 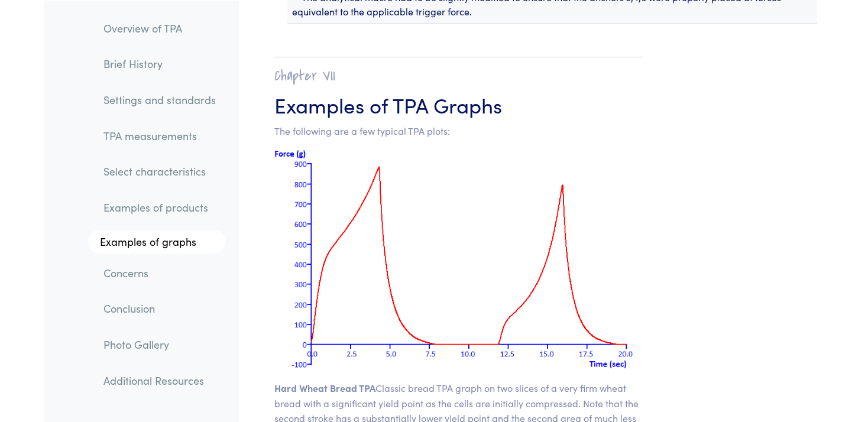 What do you see at coordinates (159, 135) in the screenshot?
I see `a: TPA measurements` at bounding box center [159, 135].